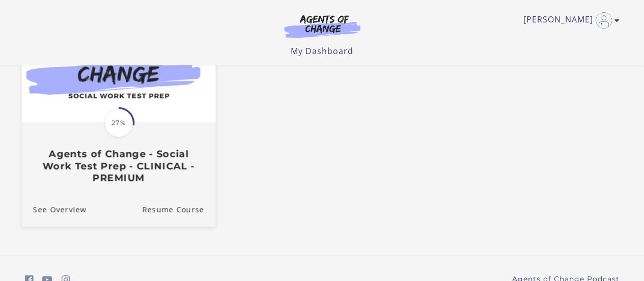 The width and height of the screenshot is (644, 281). What do you see at coordinates (54, 209) in the screenshot?
I see `a: Agents of Change - Social Work Test Prep - CLINICAL - PREMIUM: See Overview` at bounding box center [54, 209].